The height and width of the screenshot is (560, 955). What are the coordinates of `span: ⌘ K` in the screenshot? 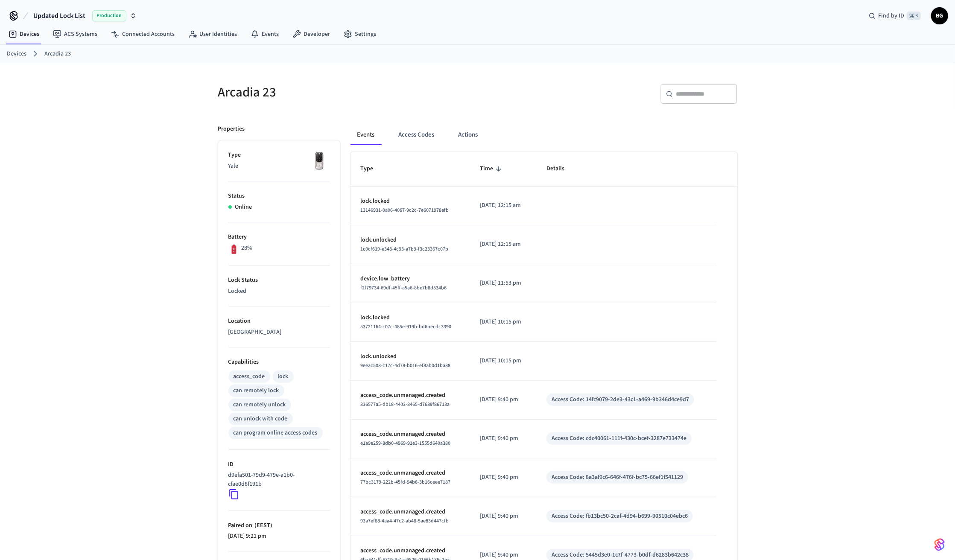 It's located at (914, 16).